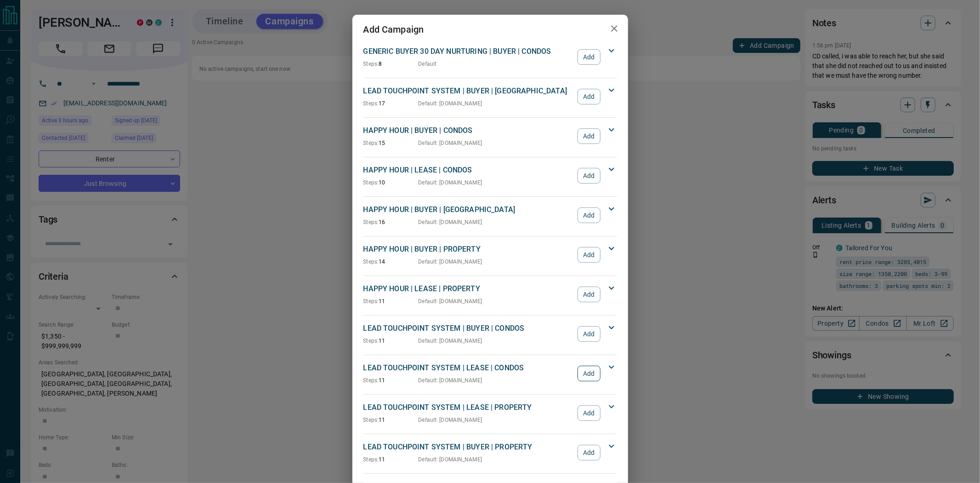 The image size is (980, 483). What do you see at coordinates (468, 131) in the screenshot?
I see `p: HAPPY HOUR | BUYER | CONDOS` at bounding box center [468, 131].